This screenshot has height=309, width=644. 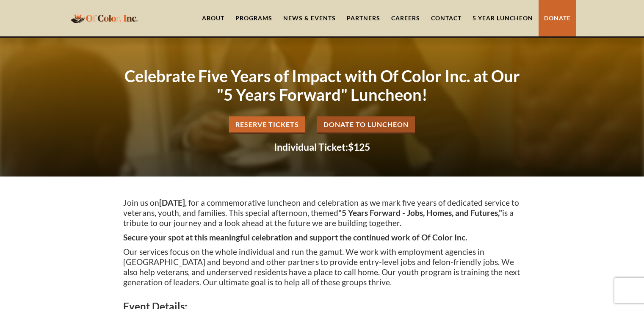 What do you see at coordinates (295, 237) in the screenshot?
I see `strong: Secure your spot at this meaningful celebration and support the continued work of Of Color Inc.` at bounding box center [295, 237].